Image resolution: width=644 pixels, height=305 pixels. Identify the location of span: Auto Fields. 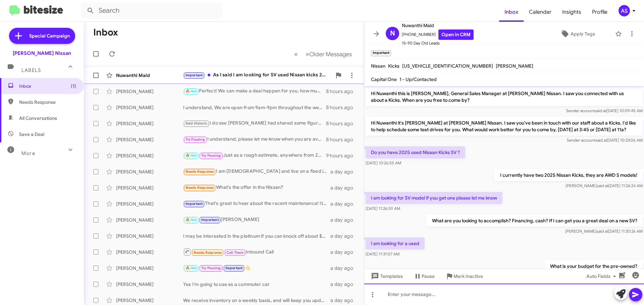
(602, 276).